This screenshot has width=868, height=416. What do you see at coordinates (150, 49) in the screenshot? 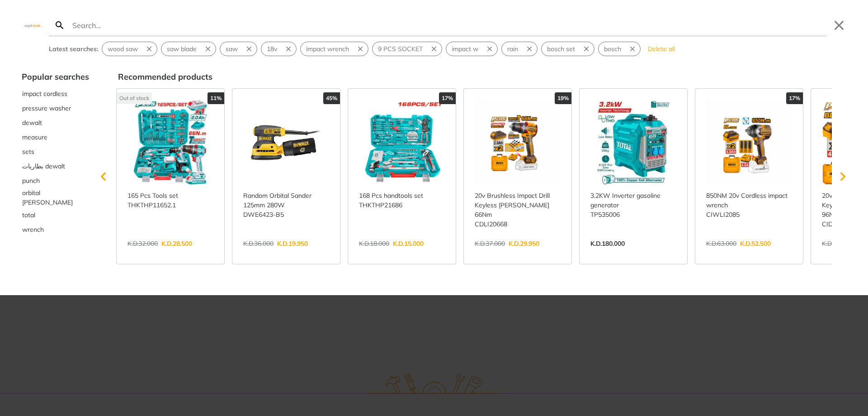
I see `svg: Remove suggestion: wood saw` at bounding box center [150, 49].